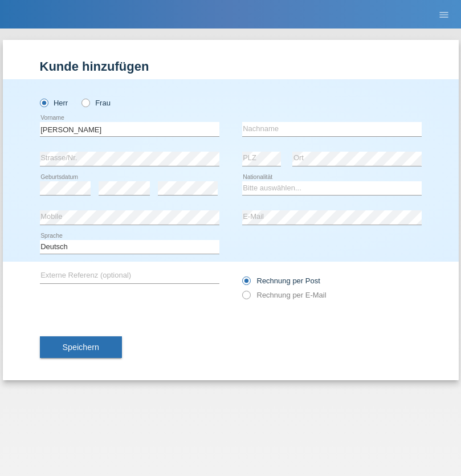 The image size is (461, 476). What do you see at coordinates (43, 102) in the screenshot?
I see `input: Herr` at bounding box center [43, 102].